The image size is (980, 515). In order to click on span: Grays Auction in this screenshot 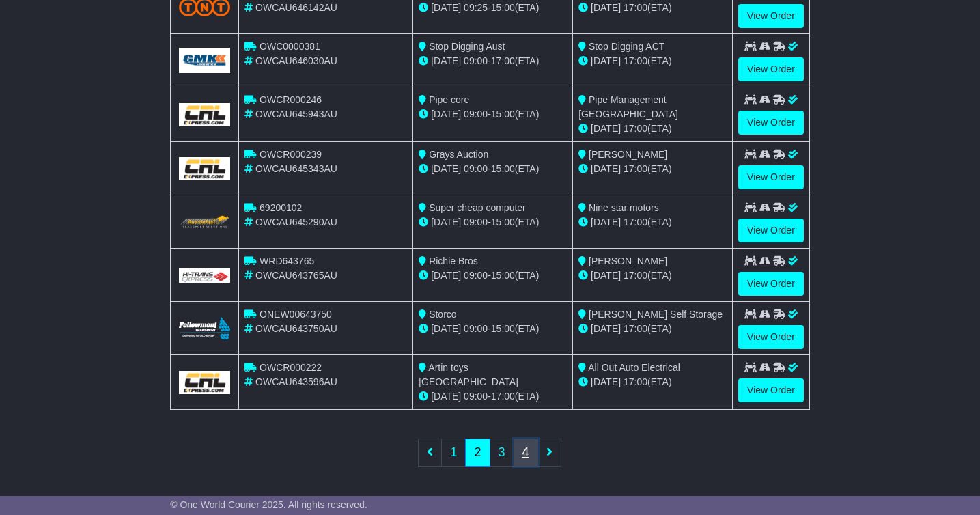, I will do `click(459, 154)`.